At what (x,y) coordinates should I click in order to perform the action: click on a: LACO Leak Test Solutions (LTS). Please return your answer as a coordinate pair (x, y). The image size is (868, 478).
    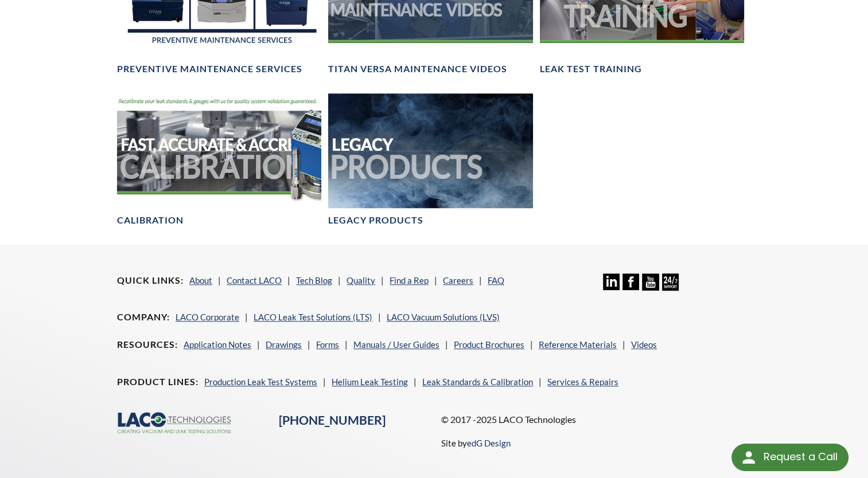
    Looking at the image, I should click on (313, 318).